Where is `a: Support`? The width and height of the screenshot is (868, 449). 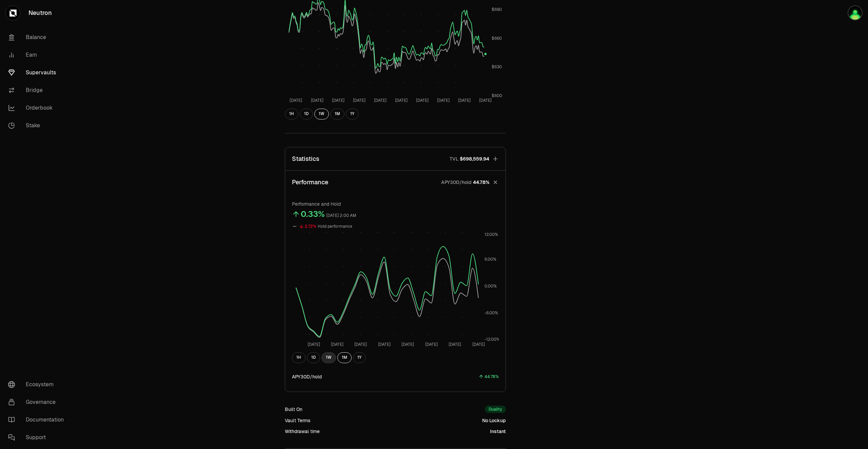
a: Support is located at coordinates (38, 437).